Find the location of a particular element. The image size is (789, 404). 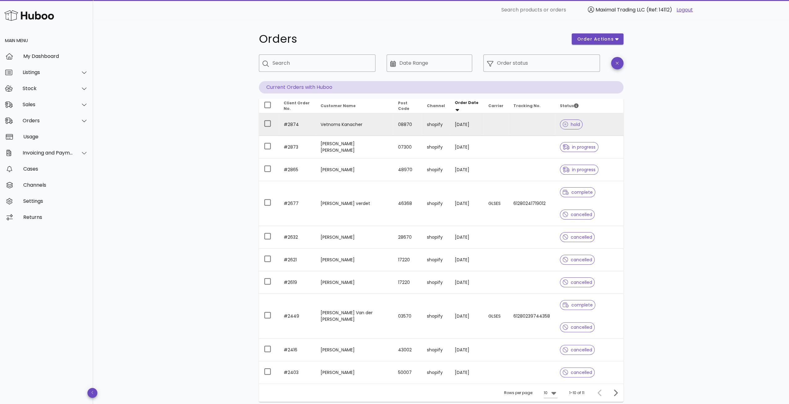

td: 07300 is located at coordinates (407, 147).